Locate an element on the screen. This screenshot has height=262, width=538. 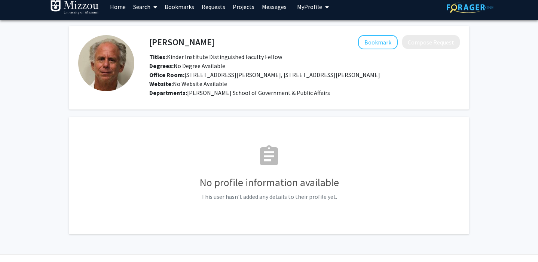
button: Add Alan Gibson to Bookmarks is located at coordinates (378, 42).